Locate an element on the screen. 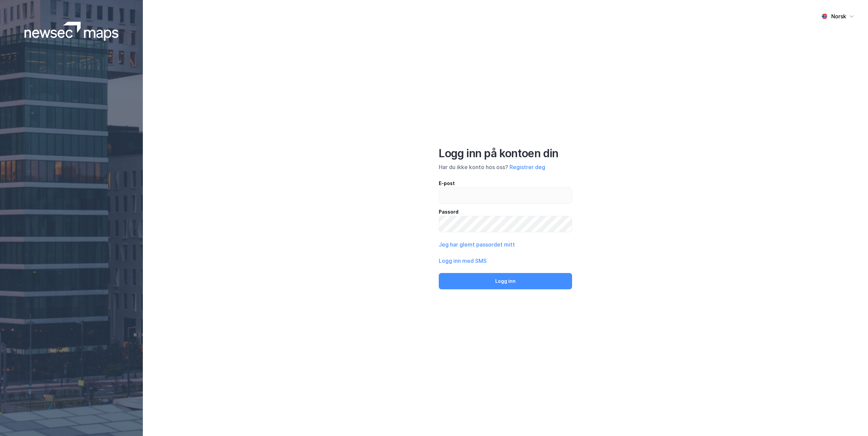 The height and width of the screenshot is (436, 868). button: Logg inn is located at coordinates (505, 282).